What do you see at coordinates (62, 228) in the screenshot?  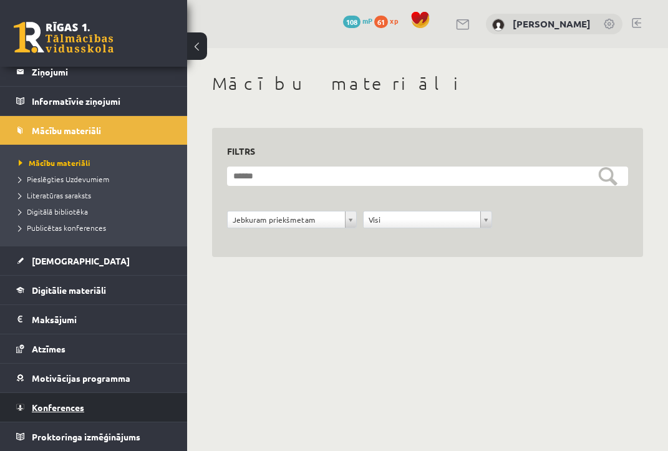 I see `span: Publicētas konferences` at bounding box center [62, 228].